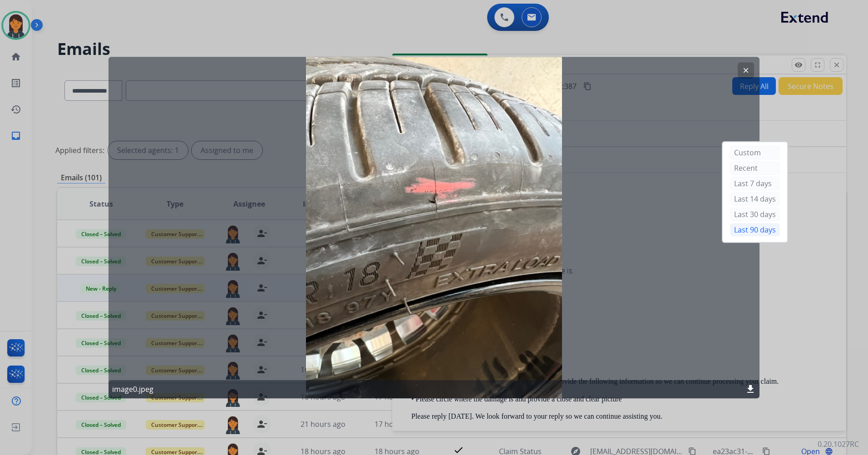 The image size is (868, 455). I want to click on div: Last 30 days, so click(755, 214).